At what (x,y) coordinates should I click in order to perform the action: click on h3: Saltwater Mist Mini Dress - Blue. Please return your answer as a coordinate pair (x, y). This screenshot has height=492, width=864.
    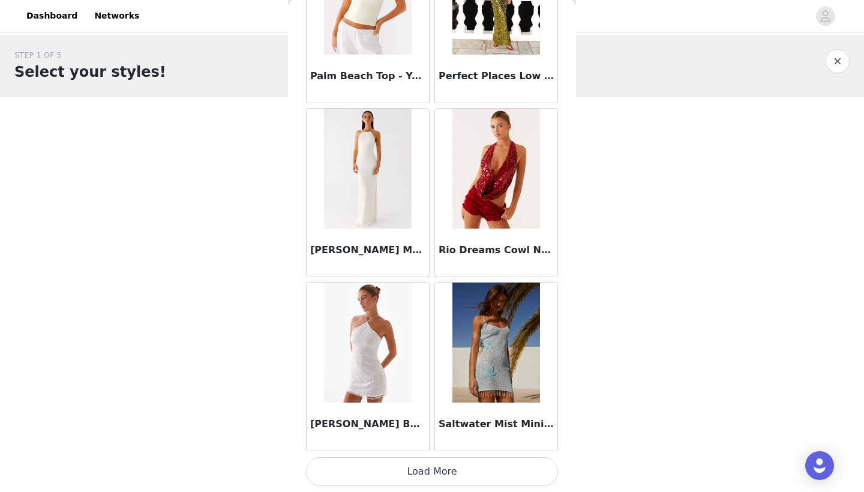
    Looking at the image, I should click on (496, 424).